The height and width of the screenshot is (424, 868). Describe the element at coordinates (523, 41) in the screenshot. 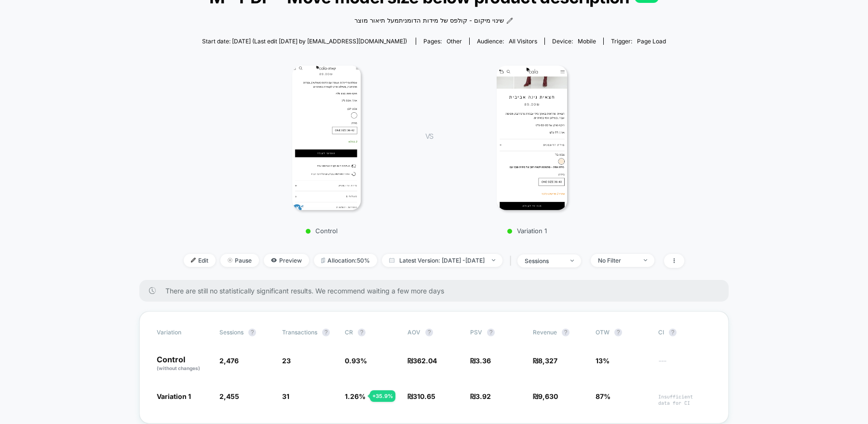

I see `span: All Visitors` at that location.